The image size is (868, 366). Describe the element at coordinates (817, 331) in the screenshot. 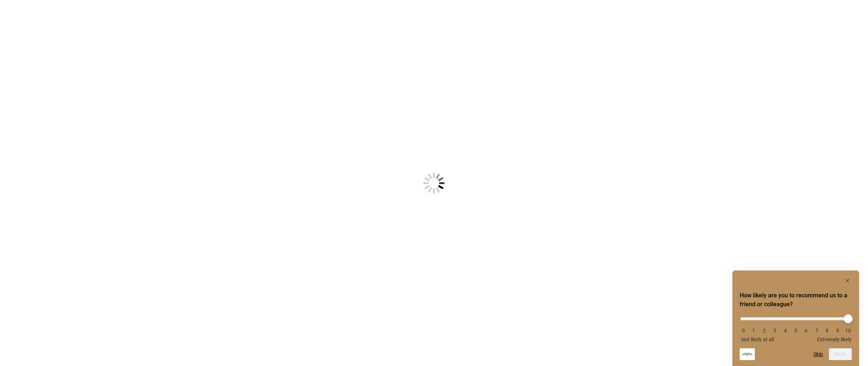

I see `li: 7` at that location.